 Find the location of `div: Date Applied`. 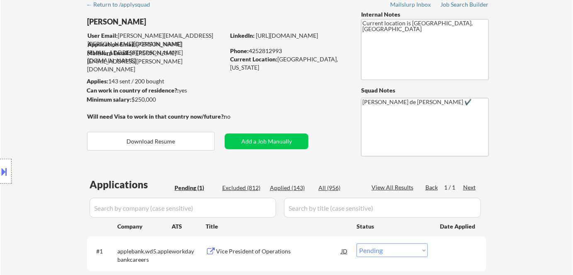

div: Date Applied is located at coordinates (458, 226).